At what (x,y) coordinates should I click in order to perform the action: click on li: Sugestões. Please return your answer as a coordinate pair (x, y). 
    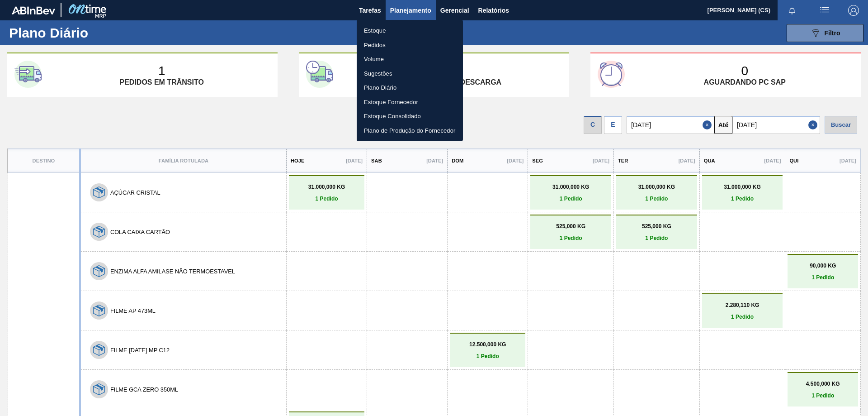
    Looking at the image, I should click on (410, 73).